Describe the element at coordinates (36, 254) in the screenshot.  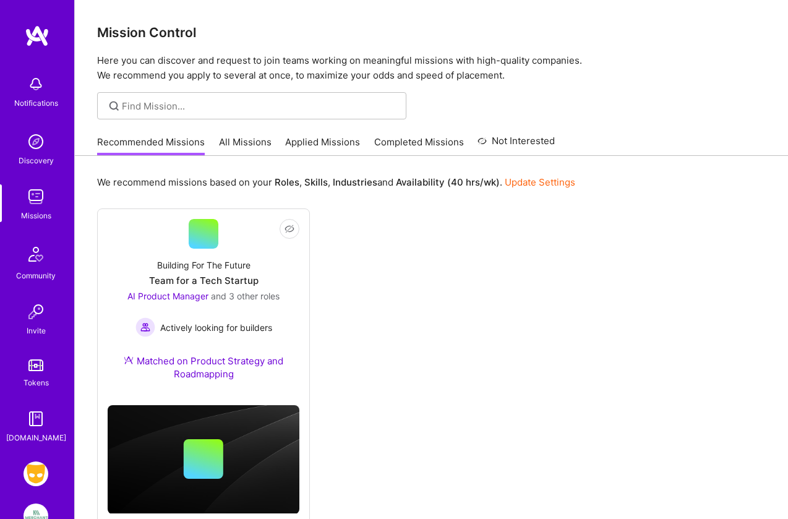
I see `img: Community` at that location.